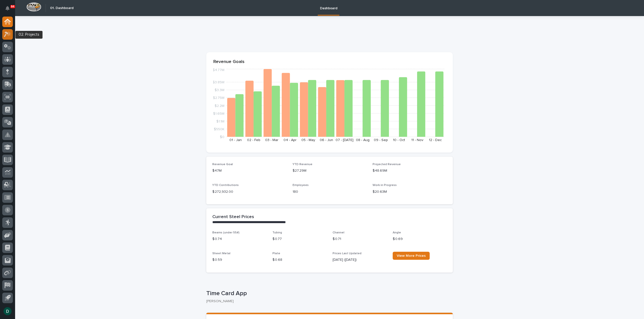 Image resolution: width=644 pixels, height=319 pixels. What do you see at coordinates (218, 83) in the screenshot?
I see `tspan: $3.85M` at bounding box center [218, 83].